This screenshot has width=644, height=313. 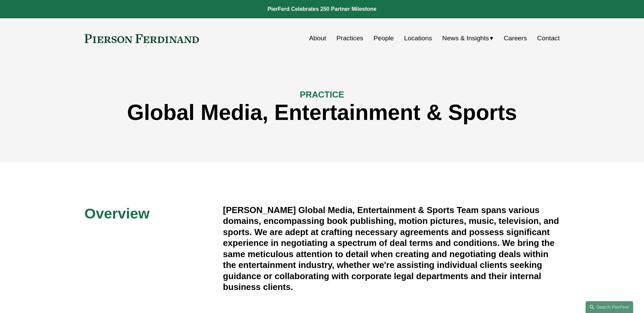 What do you see at coordinates (384, 38) in the screenshot?
I see `a: People` at bounding box center [384, 38].